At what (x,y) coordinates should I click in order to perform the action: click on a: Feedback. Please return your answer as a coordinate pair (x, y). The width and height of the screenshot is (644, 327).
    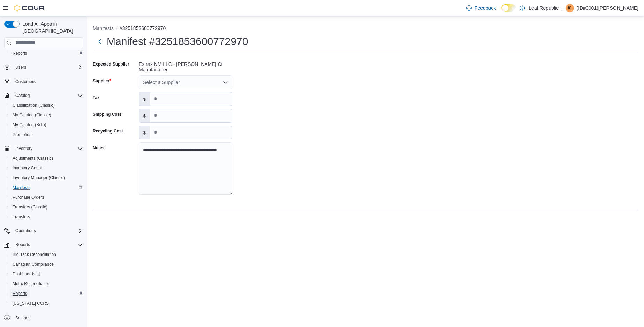
    Looking at the image, I should click on (481, 8).